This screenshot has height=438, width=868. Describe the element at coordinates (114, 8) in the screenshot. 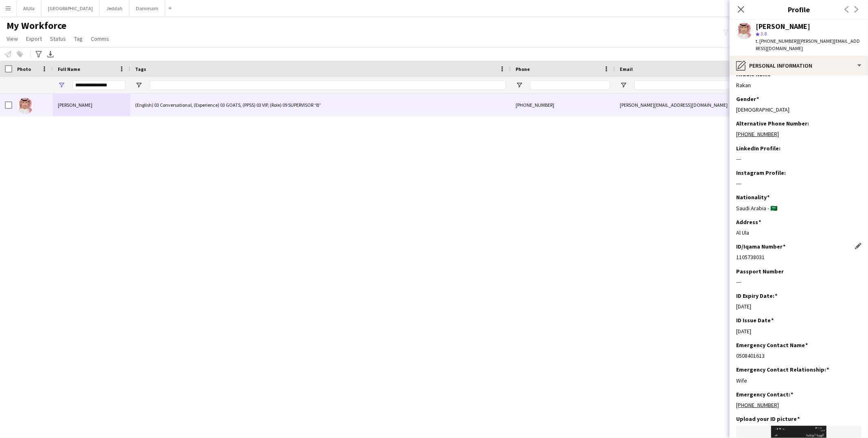

I see `button: Jeddah` at that location.